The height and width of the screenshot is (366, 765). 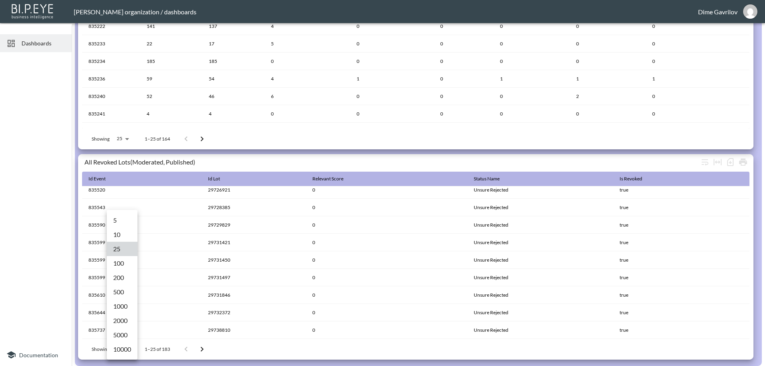 What do you see at coordinates (122, 263) in the screenshot?
I see `li: 100` at bounding box center [122, 263].